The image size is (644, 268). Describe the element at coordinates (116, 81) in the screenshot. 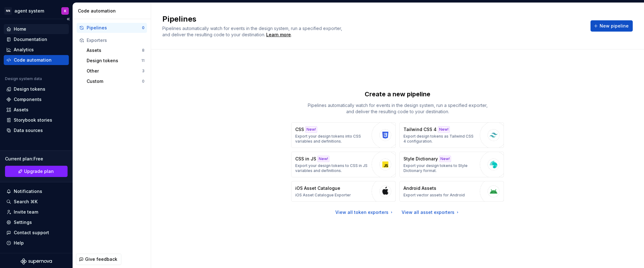

I see `a: Custom0` at that location.